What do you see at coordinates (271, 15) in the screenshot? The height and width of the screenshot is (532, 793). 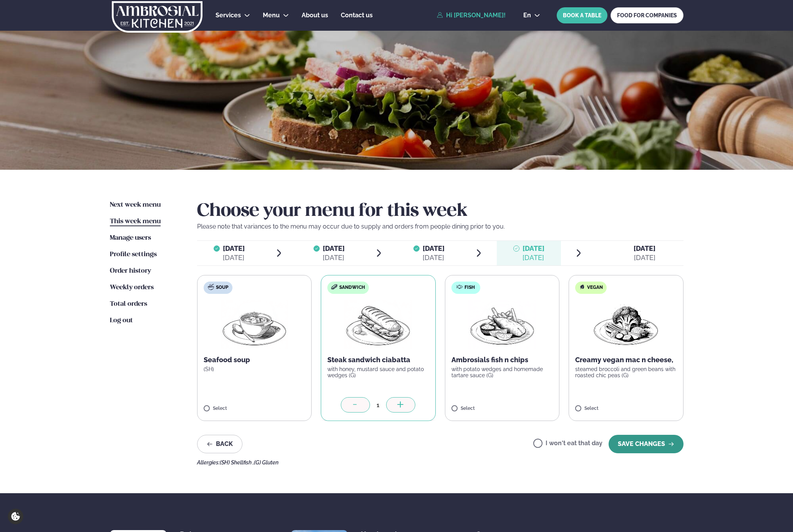 I see `a: Menu` at bounding box center [271, 15].